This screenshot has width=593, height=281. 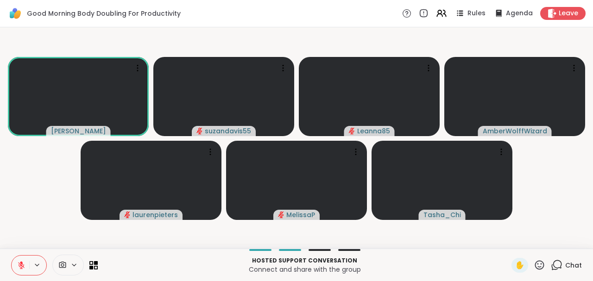 What do you see at coordinates (515, 131) in the screenshot?
I see `span: AmberWolffWizard` at bounding box center [515, 131].